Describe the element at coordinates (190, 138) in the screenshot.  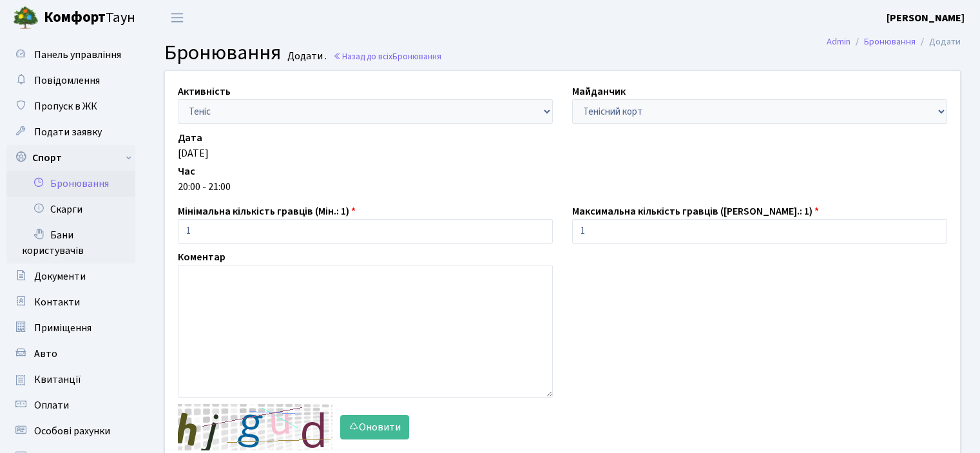
I see `label: Дата` at that location.